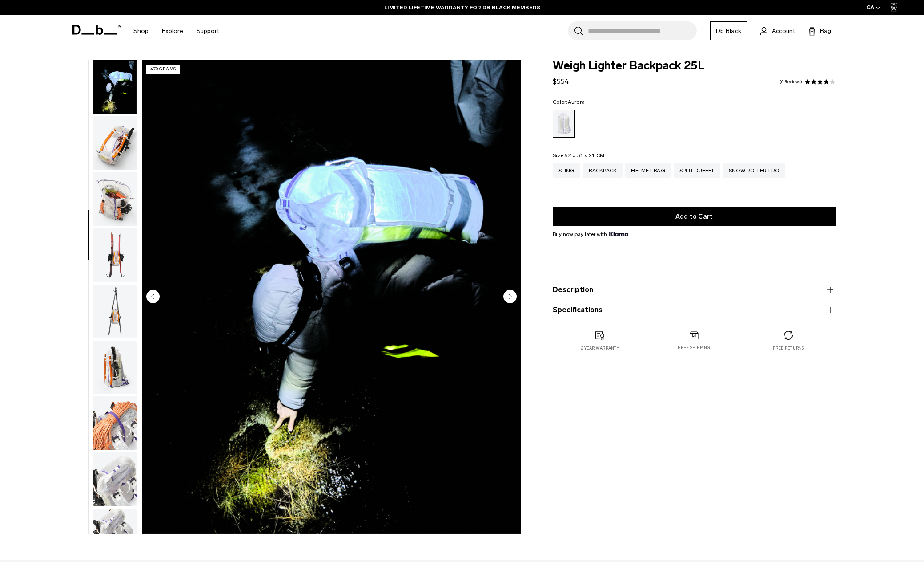 Image resolution: width=924 pixels, height=562 pixels. I want to click on a: Aurora, so click(564, 124).